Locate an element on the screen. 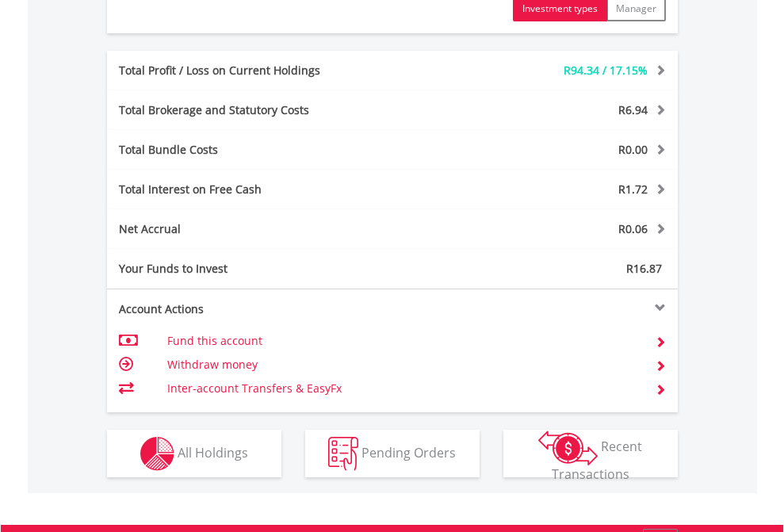  div: Net Accrual is located at coordinates (274, 229).